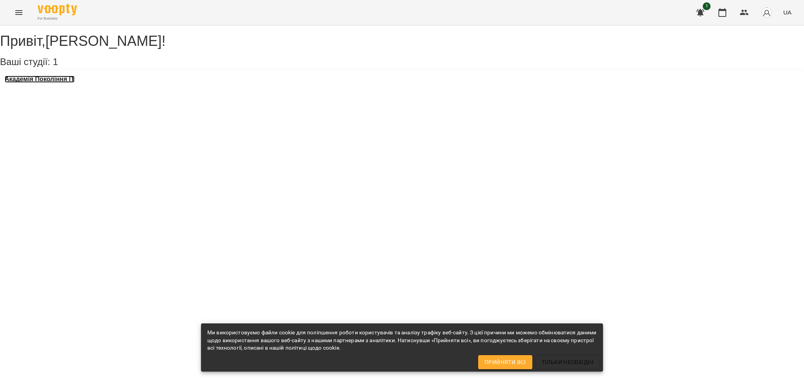 This screenshot has height=381, width=804. Describe the element at coordinates (787, 12) in the screenshot. I see `span: UA` at that location.